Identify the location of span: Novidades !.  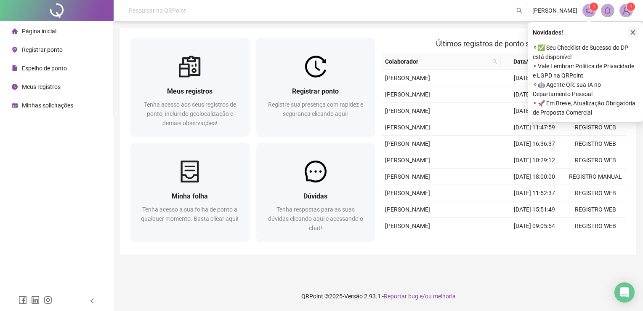
(548, 32).